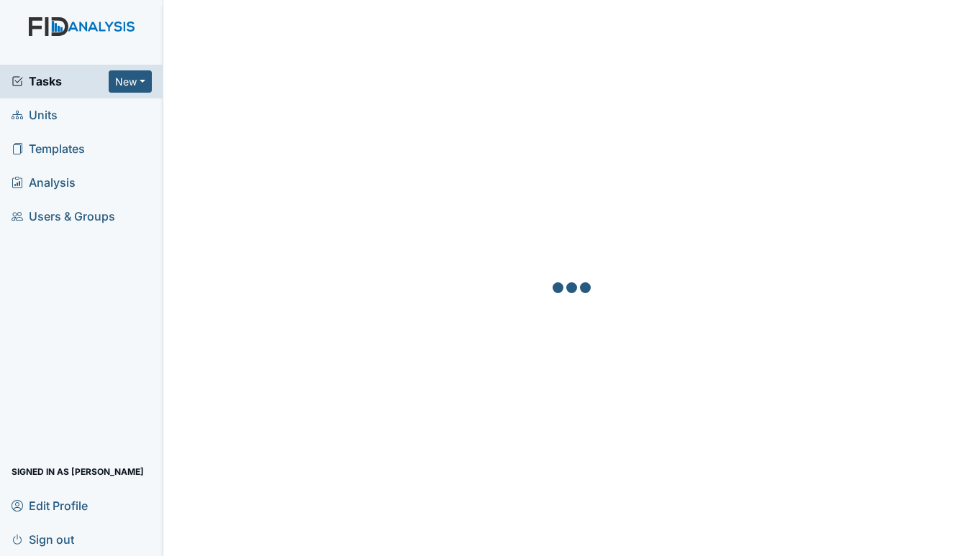  What do you see at coordinates (50, 505) in the screenshot?
I see `span: Edit Profile` at bounding box center [50, 505].